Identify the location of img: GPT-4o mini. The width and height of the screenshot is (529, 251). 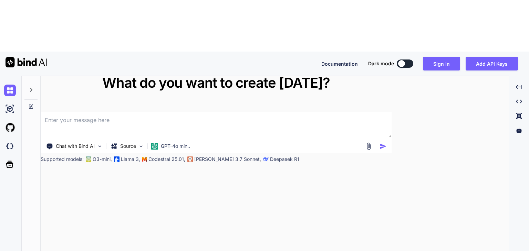
(155, 146).